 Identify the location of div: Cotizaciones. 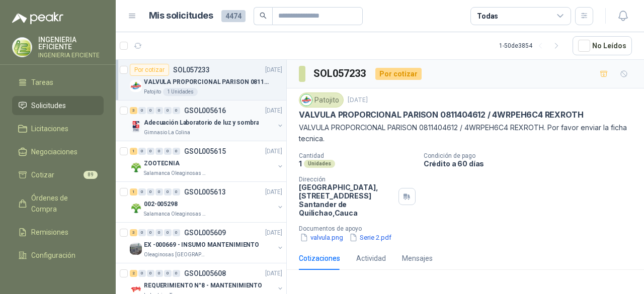
(319, 258).